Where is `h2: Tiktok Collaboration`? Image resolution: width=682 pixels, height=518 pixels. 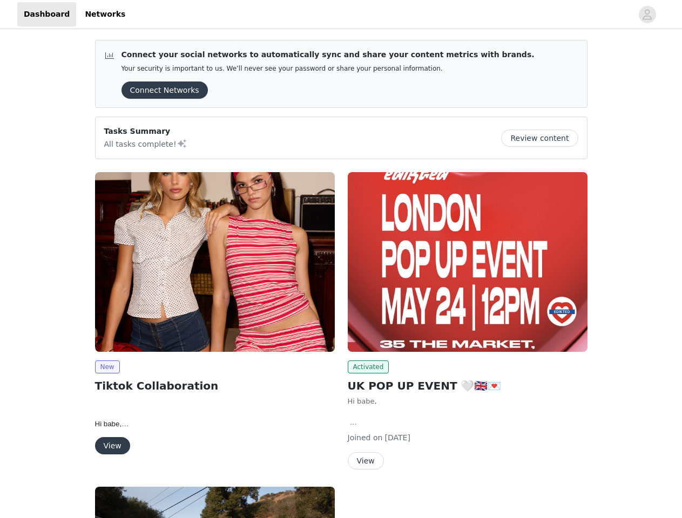
h2: Tiktok Collaboration is located at coordinates (215, 386).